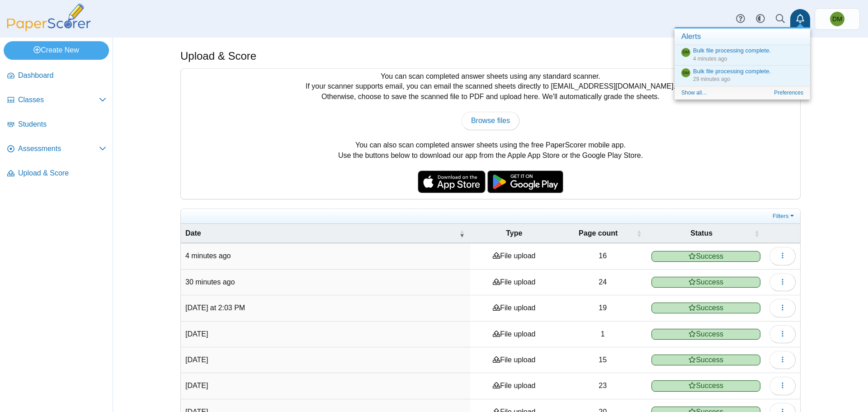 The image size is (868, 412). Describe the element at coordinates (788, 93) in the screenshot. I see `a: Preferences` at that location.